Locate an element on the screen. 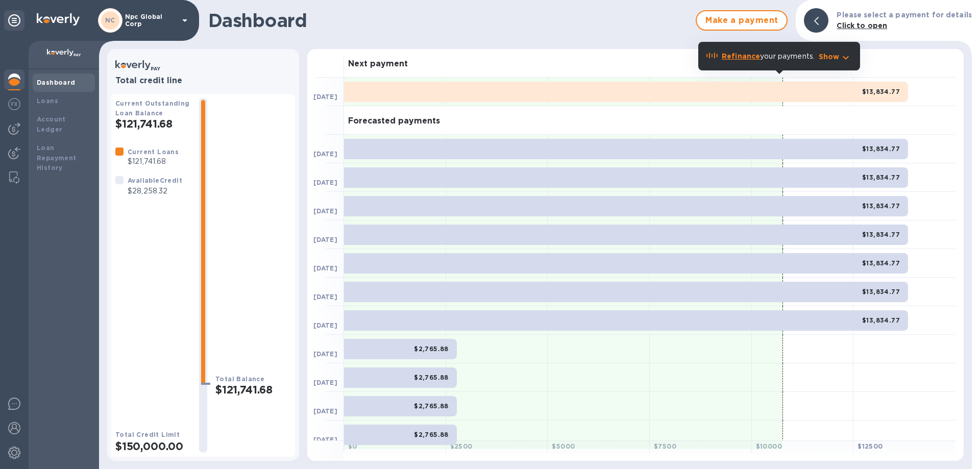 The width and height of the screenshot is (980, 469). h2: $150,000.00 is located at coordinates (153, 446).